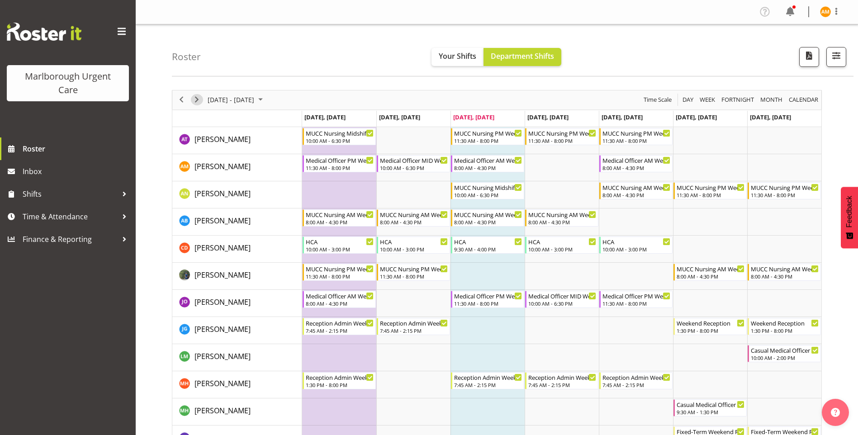 The height and width of the screenshot is (435, 858). Describe the element at coordinates (488, 249) in the screenshot. I see `div: 9:30 AM - 4:00 PM` at that location.